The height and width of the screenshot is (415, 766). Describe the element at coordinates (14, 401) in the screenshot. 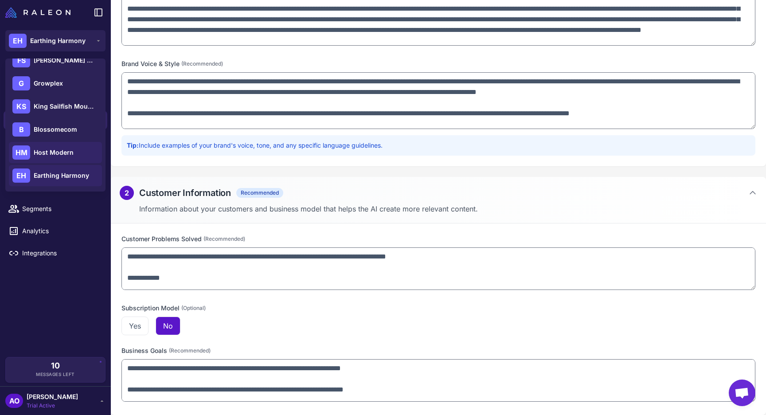

I see `div: AO` at that location.